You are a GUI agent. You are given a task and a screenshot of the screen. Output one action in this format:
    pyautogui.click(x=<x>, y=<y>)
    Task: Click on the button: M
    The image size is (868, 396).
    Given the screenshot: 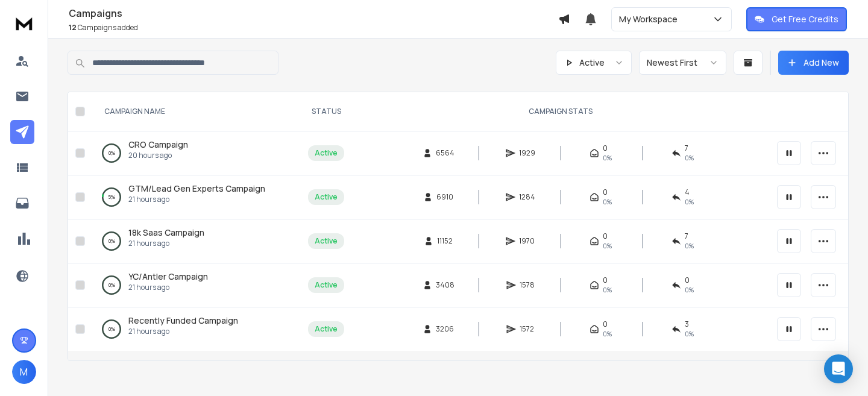 What is the action you would take?
    pyautogui.click(x=24, y=371)
    